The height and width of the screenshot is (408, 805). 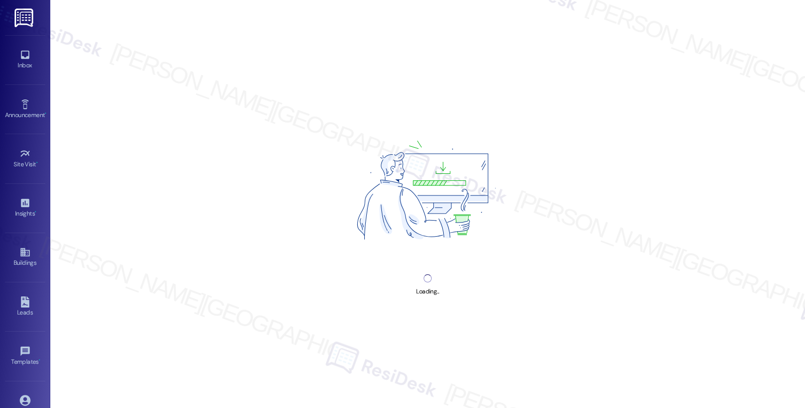 I want to click on div: Loading..., so click(x=427, y=292).